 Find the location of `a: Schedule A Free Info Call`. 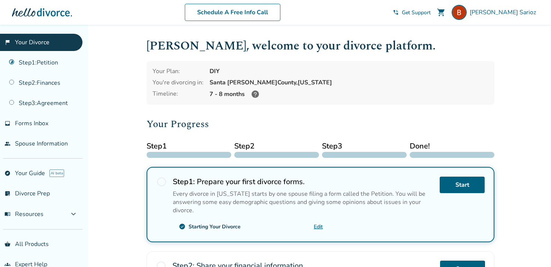

a: Schedule A Free Info Call is located at coordinates (232, 12).